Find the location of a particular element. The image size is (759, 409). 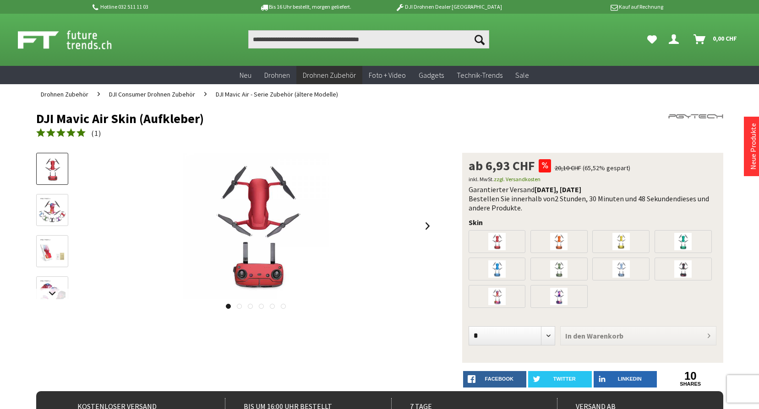

img: Vorschau: DJI Mavic Air Skin (Aufkleber) is located at coordinates (52, 169).